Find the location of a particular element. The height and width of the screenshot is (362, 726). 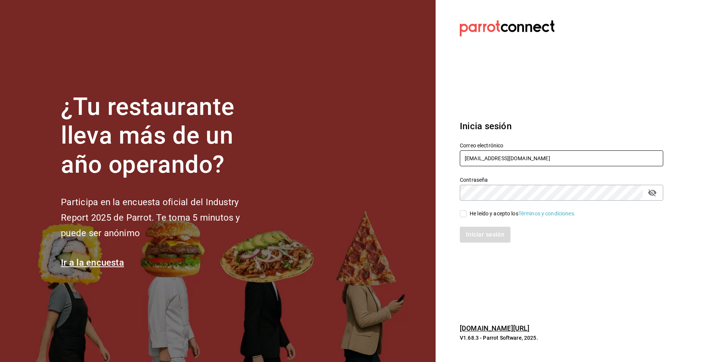

button: passwordField is located at coordinates (653, 193).